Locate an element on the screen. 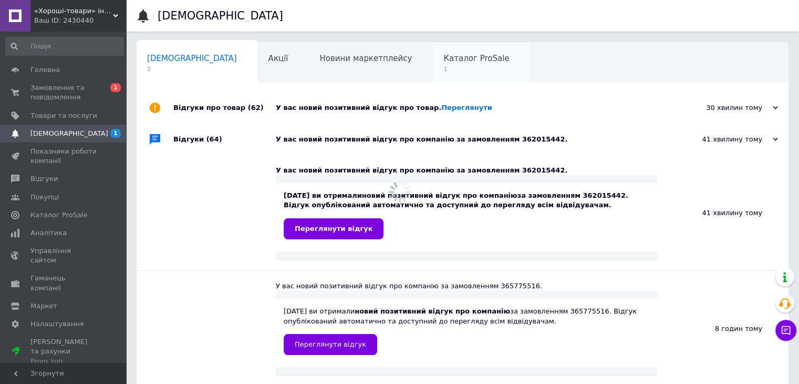 Image resolution: width=799 pixels, height=384 pixels. span: Показники роботи компанії is located at coordinates (64, 156).